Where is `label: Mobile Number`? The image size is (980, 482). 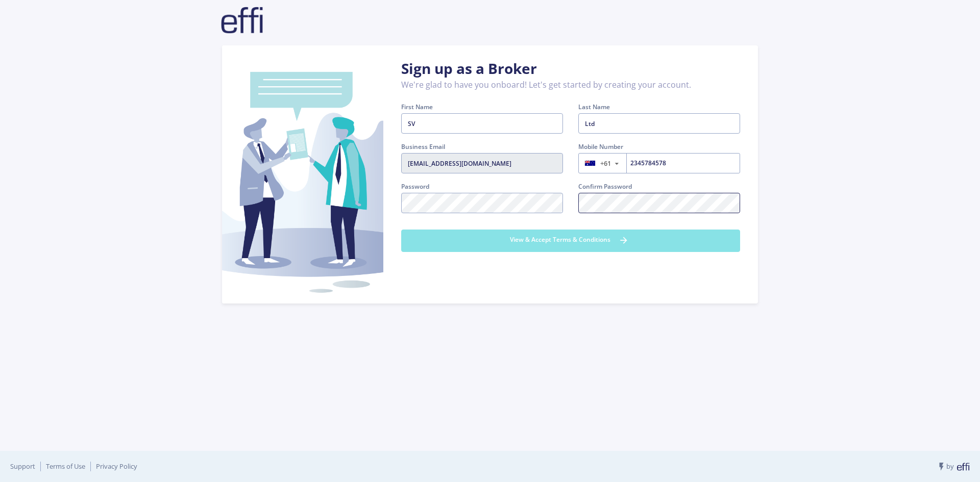 label: Mobile Number is located at coordinates (659, 146).